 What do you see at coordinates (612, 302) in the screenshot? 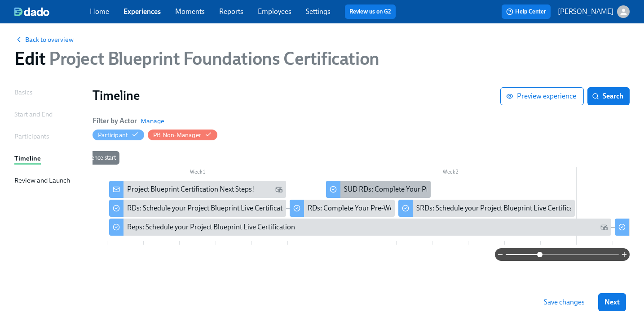
I see `span: Next` at bounding box center [612, 302].